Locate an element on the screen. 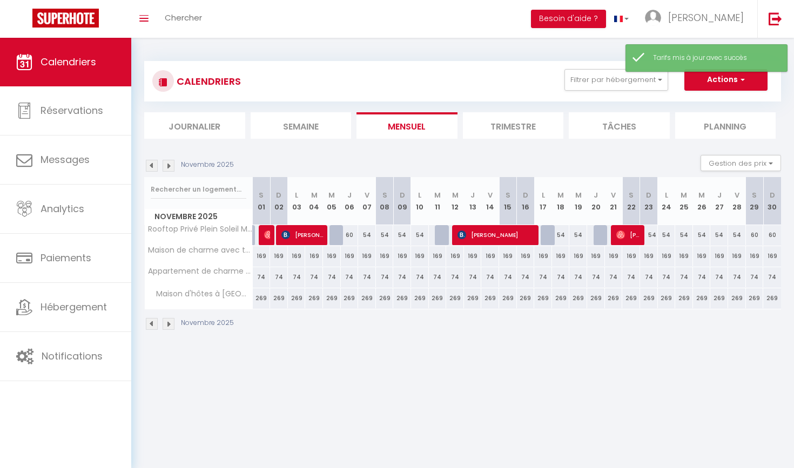 The width and height of the screenshot is (794, 468). th: 11 is located at coordinates (438, 201).